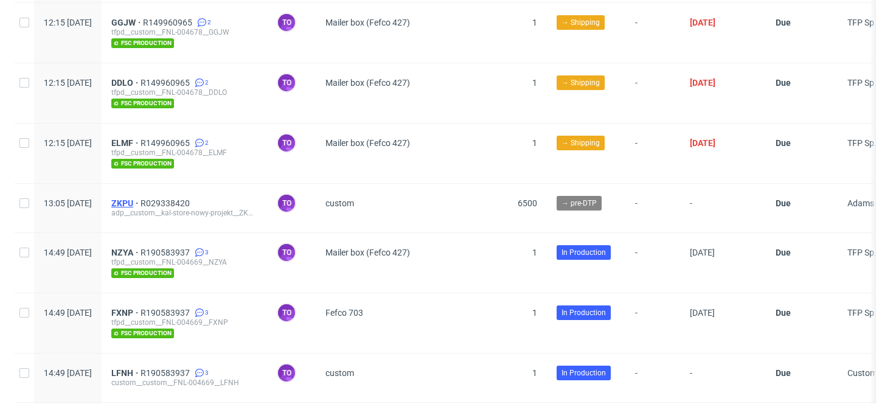  Describe the element at coordinates (184, 153) in the screenshot. I see `div: tfpd__custom__FNL-004678__ELMF` at that location.